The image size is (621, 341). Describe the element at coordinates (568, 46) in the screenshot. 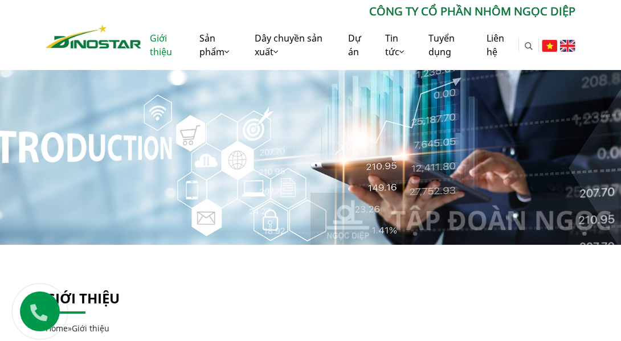

I see `img: English` at that location.